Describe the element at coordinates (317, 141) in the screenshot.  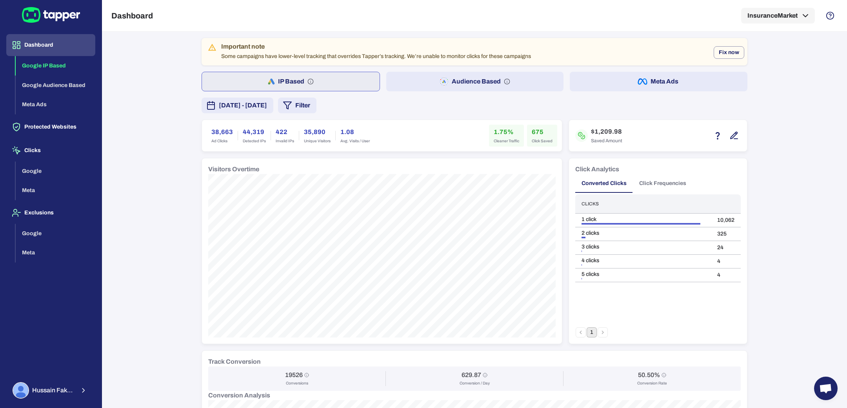
I see `span: Unique Visitors` at that location.